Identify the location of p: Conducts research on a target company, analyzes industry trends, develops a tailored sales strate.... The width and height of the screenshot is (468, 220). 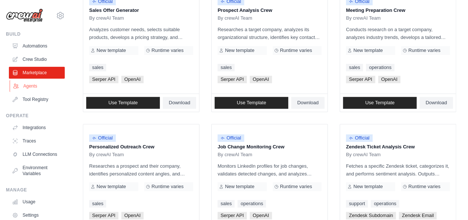
(398, 33).